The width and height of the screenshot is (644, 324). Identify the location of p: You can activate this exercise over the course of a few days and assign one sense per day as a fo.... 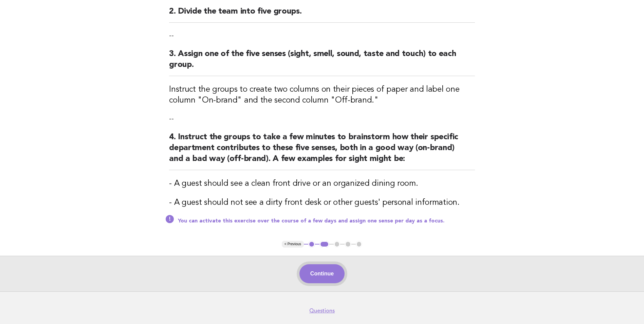
(326, 221).